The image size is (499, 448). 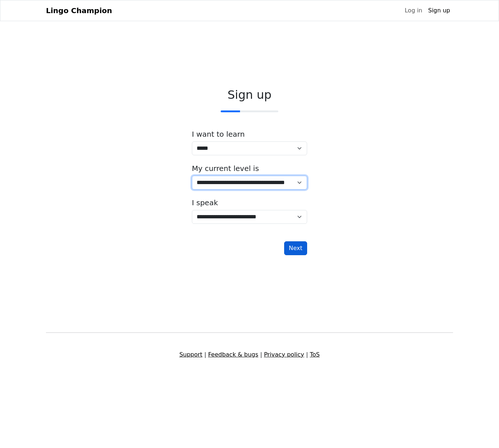 I want to click on a: ToS, so click(x=314, y=354).